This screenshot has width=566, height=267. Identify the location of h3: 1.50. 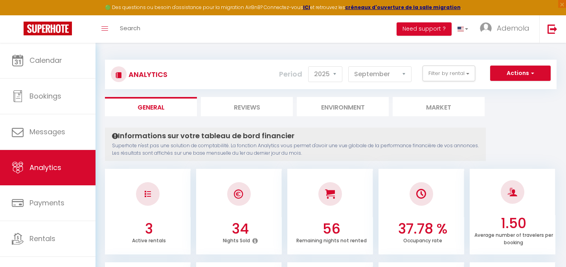
(513, 224).